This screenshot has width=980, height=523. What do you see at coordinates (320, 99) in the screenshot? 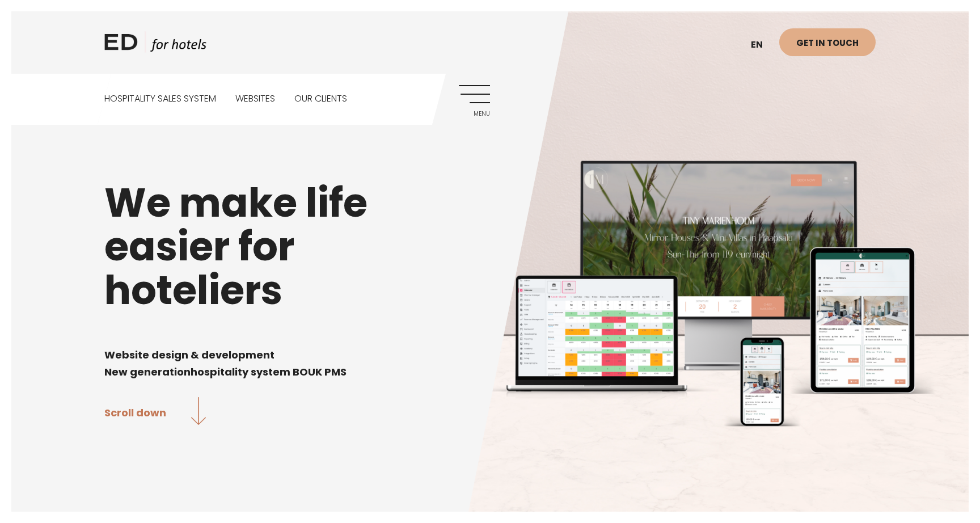
I see `a: Our clients` at bounding box center [320, 99].